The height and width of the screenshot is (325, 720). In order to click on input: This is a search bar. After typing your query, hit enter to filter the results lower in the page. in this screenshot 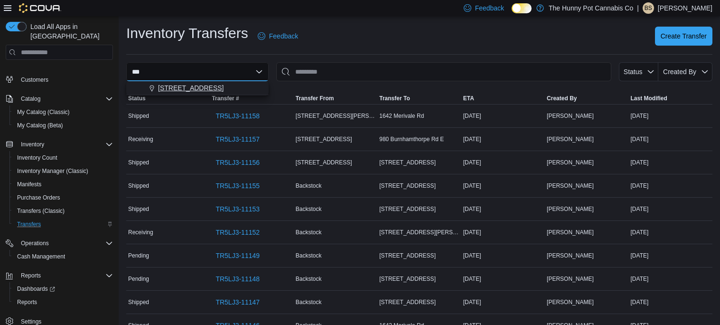, I will do `click(444, 72)`.